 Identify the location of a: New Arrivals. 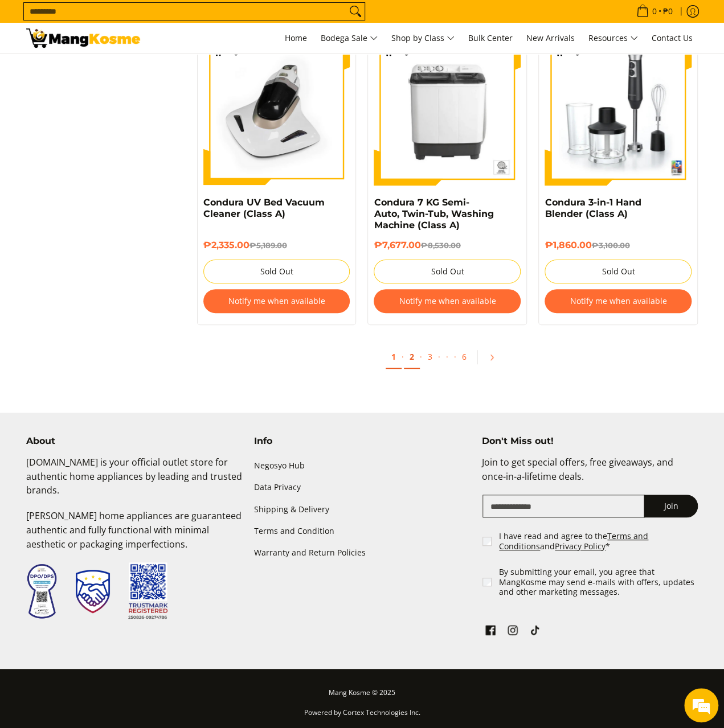
(550, 38).